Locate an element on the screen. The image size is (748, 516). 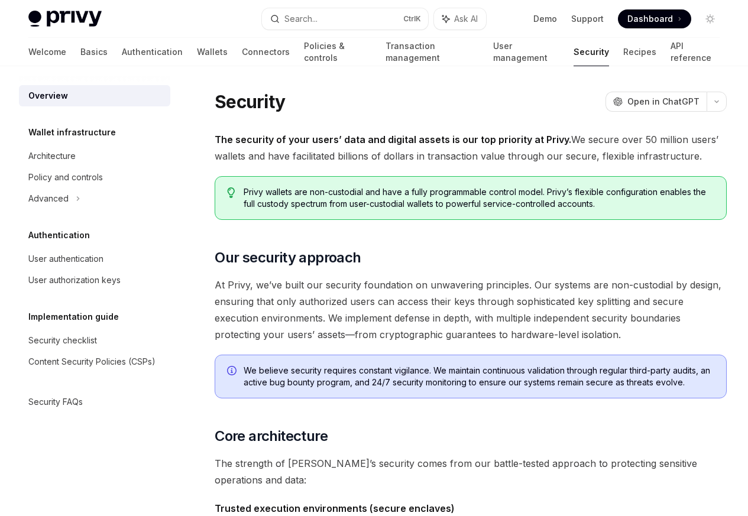
a: Security is located at coordinates (591, 52).